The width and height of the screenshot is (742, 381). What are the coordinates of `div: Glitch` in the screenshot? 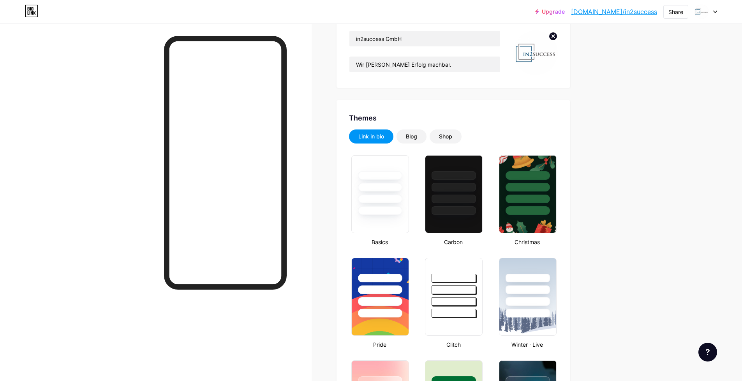 It's located at (453, 344).